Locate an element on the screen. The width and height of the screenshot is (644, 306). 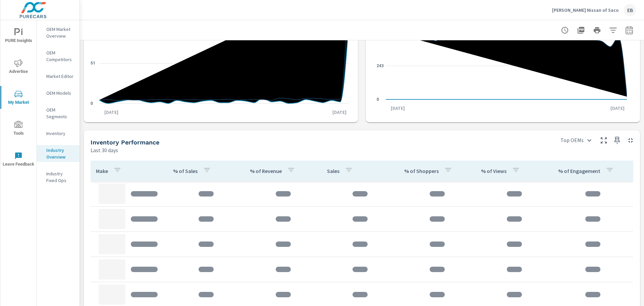
button: Apply Filters is located at coordinates (614, 30).